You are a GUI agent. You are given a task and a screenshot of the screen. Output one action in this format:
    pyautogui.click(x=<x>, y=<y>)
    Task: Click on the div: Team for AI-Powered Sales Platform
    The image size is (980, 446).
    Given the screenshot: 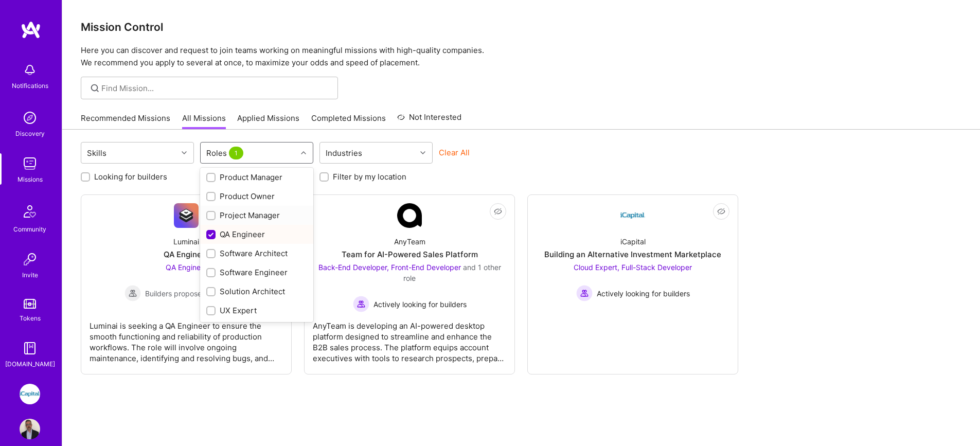 What is the action you would take?
    pyautogui.click(x=409, y=254)
    